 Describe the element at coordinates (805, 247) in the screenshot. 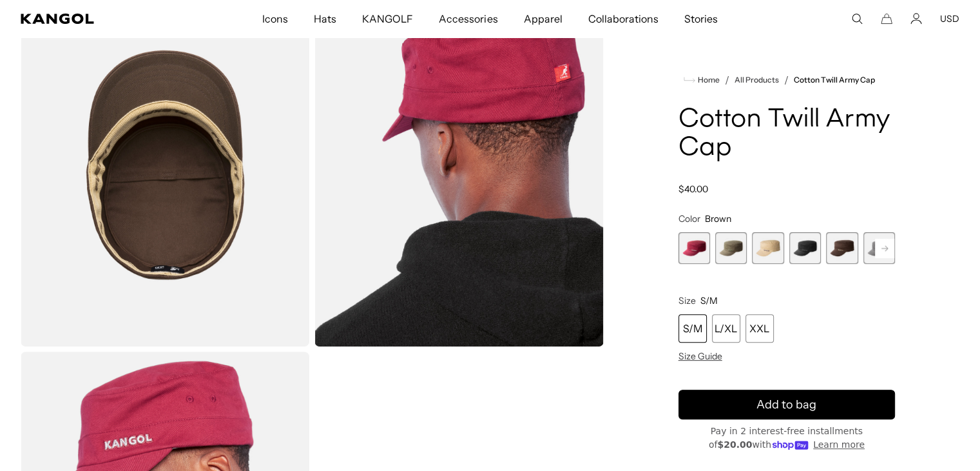

I see `label: Black` at that location.